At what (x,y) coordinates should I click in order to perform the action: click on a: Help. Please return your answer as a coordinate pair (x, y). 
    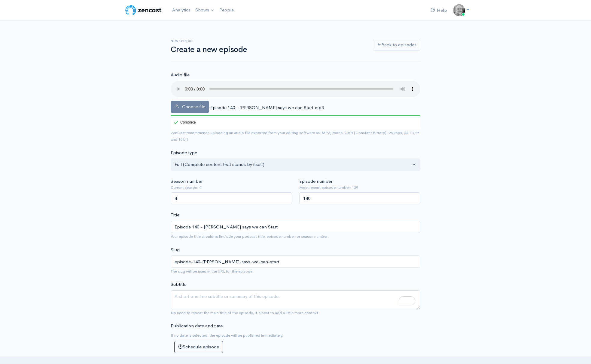
    Looking at the image, I should click on (439, 10).